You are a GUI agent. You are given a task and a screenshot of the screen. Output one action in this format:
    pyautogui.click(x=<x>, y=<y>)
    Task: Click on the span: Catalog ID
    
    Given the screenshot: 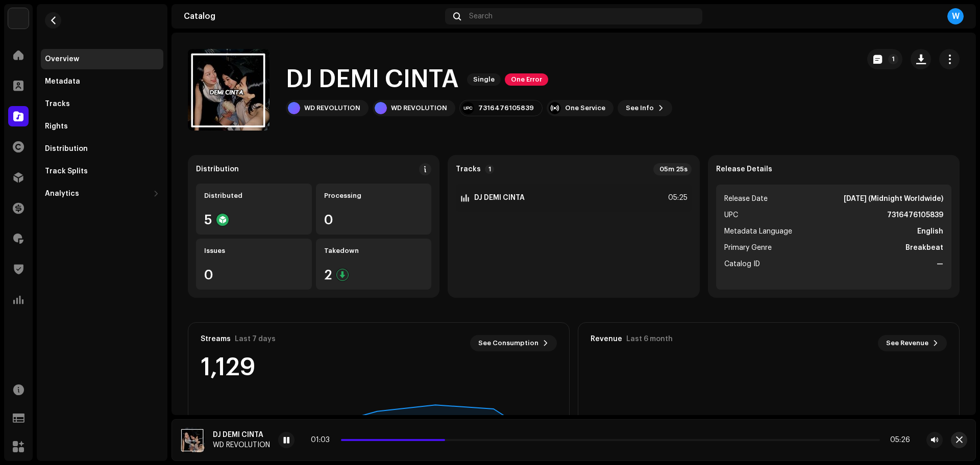 What is the action you would take?
    pyautogui.click(x=742, y=264)
    